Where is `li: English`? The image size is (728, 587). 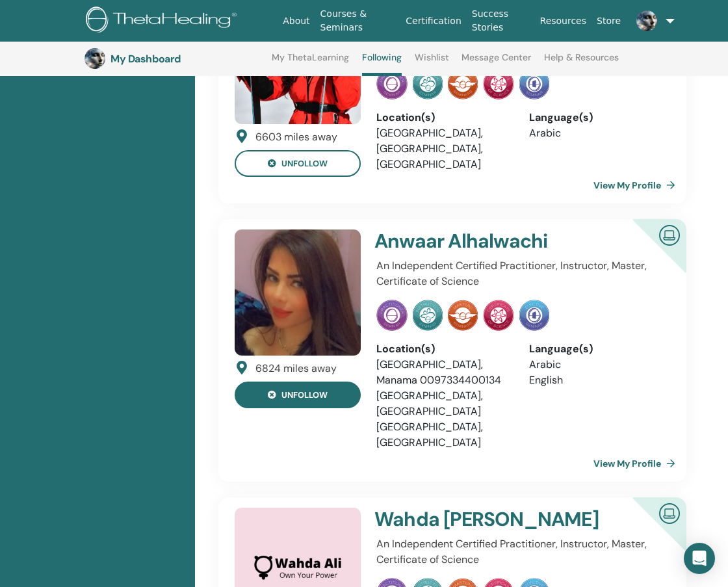 li: English is located at coordinates (595, 381).